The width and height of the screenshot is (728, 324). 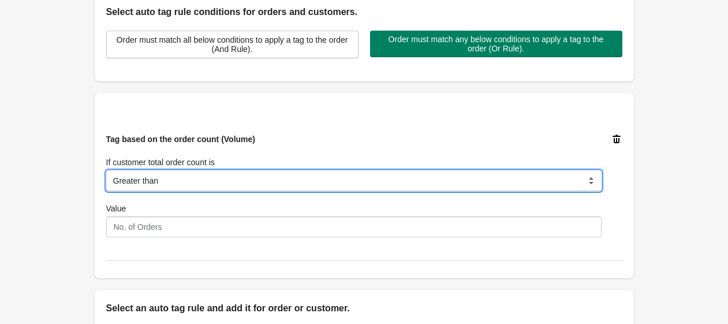 What do you see at coordinates (354, 227) in the screenshot?
I see `input: No. of Orders` at bounding box center [354, 227].